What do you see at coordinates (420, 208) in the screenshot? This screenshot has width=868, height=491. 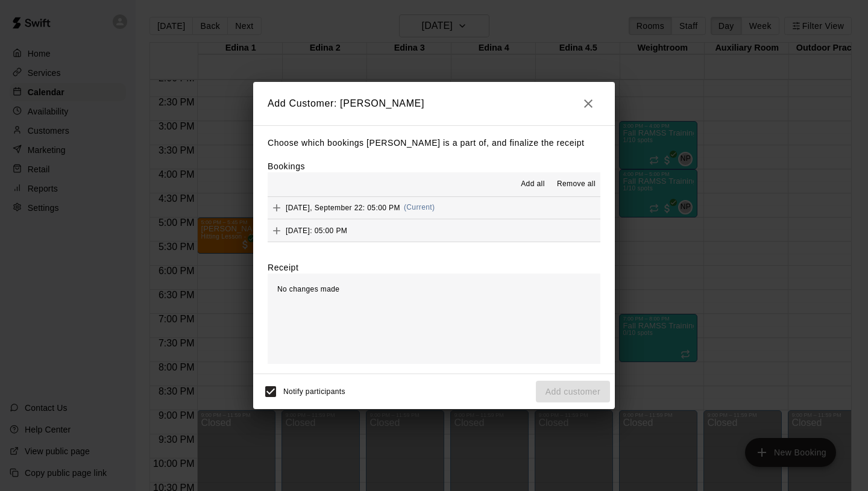 I see `span: (Current)` at bounding box center [420, 208].